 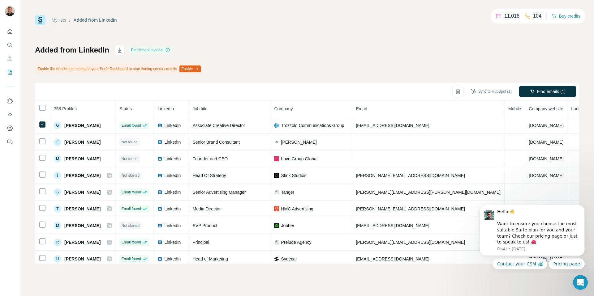 What do you see at coordinates (312, 126) in the screenshot?
I see `span: Trozzolo Communications Group` at bounding box center [312, 126].